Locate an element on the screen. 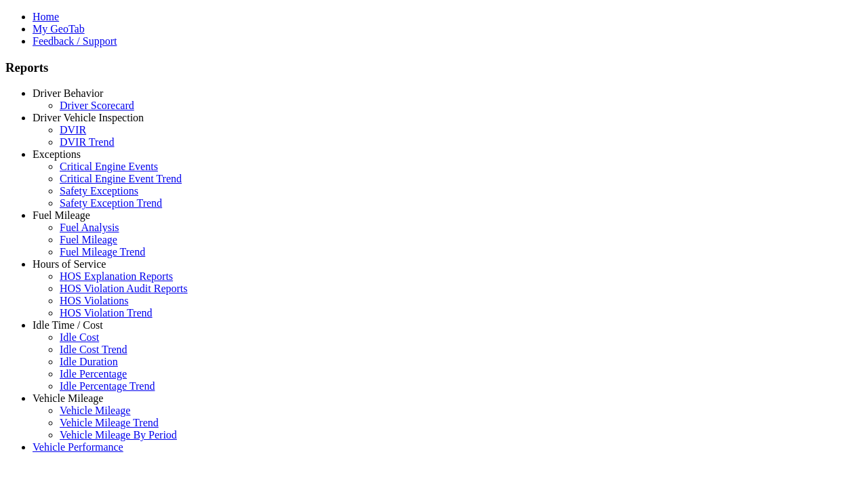  h3: Reports is located at coordinates (434, 68).